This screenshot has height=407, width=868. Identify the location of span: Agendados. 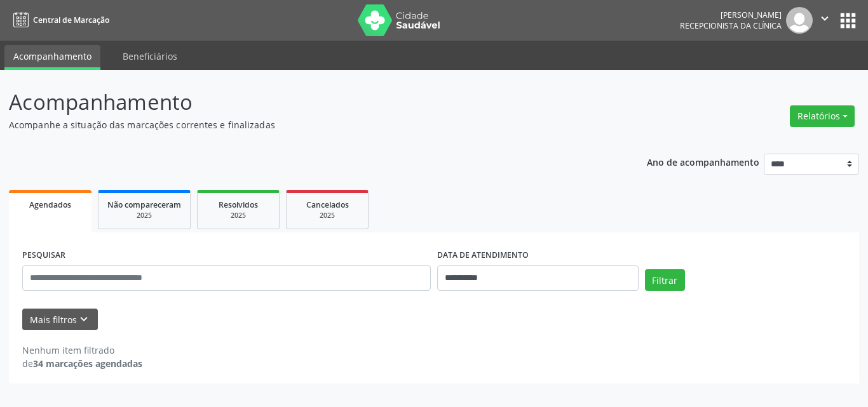
(50, 204).